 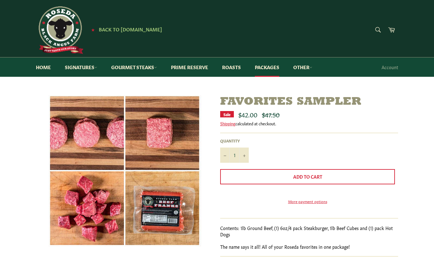 What do you see at coordinates (307, 177) in the screenshot?
I see `button: Add to Cart` at bounding box center [307, 177].